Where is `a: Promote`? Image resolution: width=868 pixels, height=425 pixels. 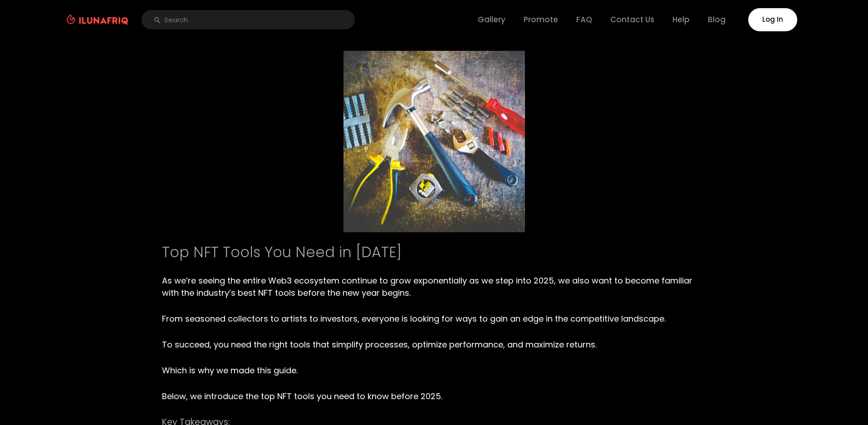
a: Promote is located at coordinates (541, 20).